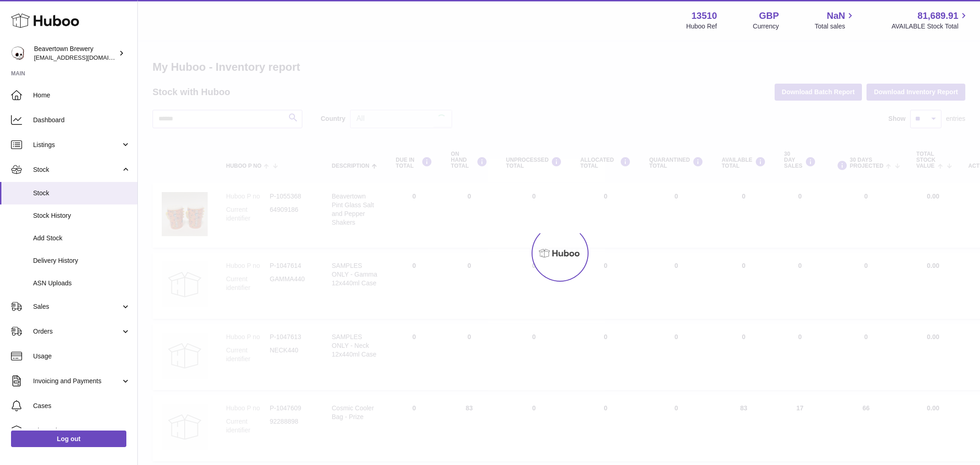 This screenshot has width=980, height=465. I want to click on span: ASN Uploads, so click(82, 283).